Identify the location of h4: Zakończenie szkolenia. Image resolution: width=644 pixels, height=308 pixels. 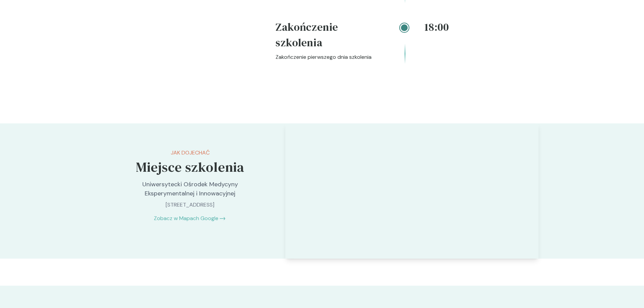
(330, 36).